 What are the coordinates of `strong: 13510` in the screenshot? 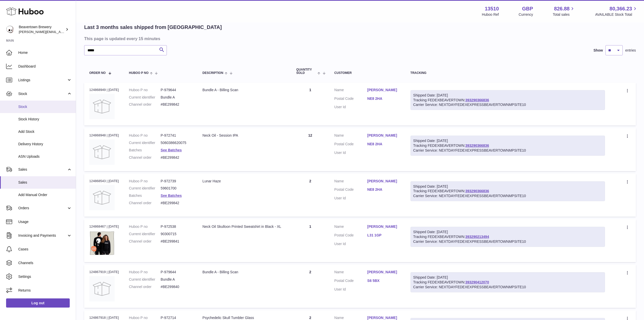 It's located at (492, 9).